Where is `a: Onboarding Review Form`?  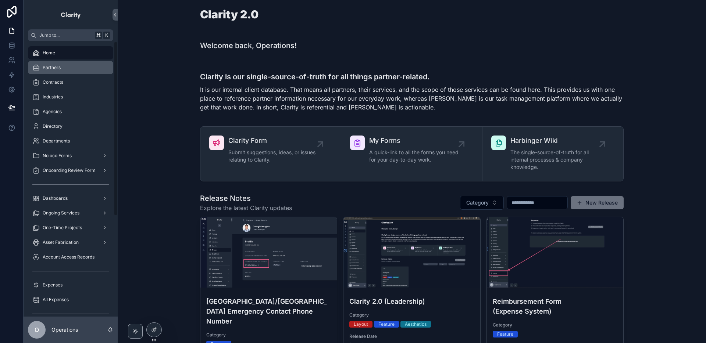
a: Onboarding Review Form is located at coordinates (71, 171).